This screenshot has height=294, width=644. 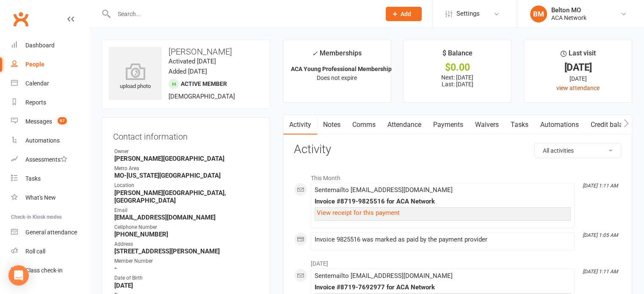 What do you see at coordinates (186, 185) in the screenshot?
I see `div: Location` at bounding box center [186, 185].